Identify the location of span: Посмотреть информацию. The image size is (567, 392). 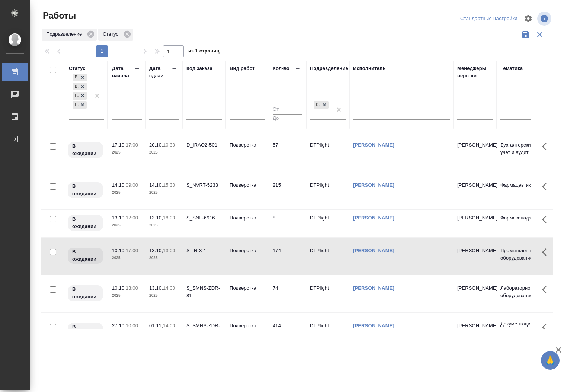
(545, 19).